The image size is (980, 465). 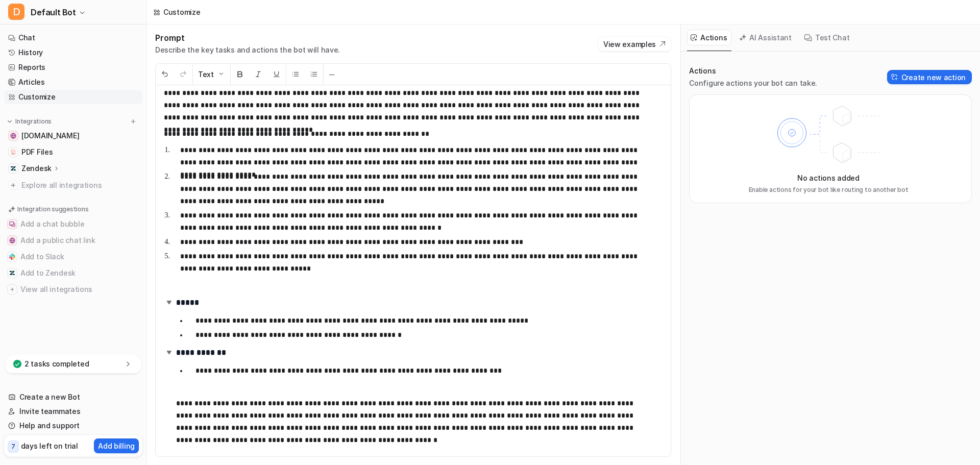 What do you see at coordinates (73, 152) in the screenshot?
I see `a: PDF FilesPDF Files` at bounding box center [73, 152].